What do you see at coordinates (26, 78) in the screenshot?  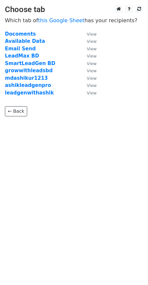 I see `strong: mdashikur1213` at bounding box center [26, 78].